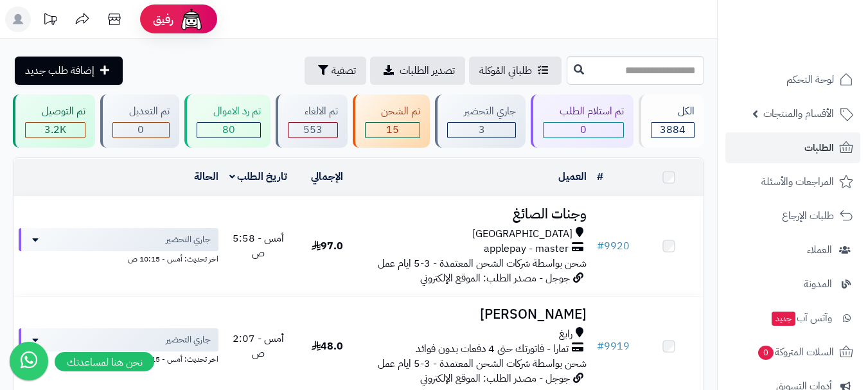  I want to click on a: تم رد الاموال 80, so click(227, 121).